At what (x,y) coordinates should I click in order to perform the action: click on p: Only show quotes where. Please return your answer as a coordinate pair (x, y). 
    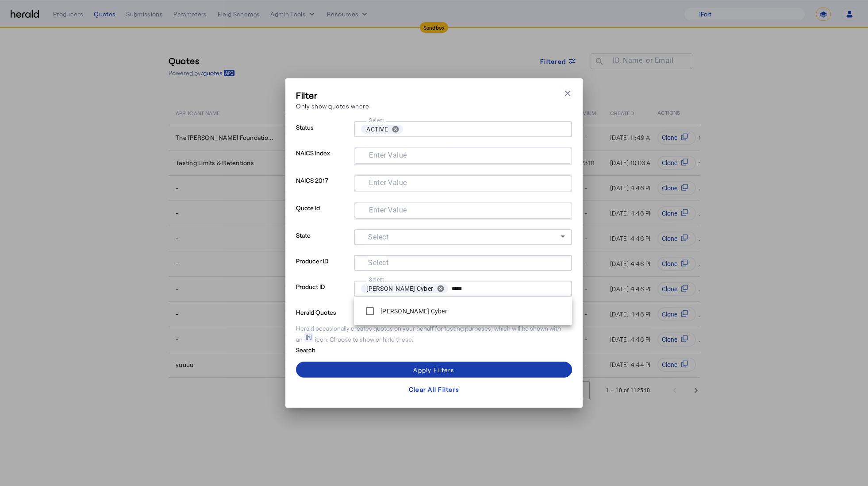
    Looking at the image, I should click on (332, 106).